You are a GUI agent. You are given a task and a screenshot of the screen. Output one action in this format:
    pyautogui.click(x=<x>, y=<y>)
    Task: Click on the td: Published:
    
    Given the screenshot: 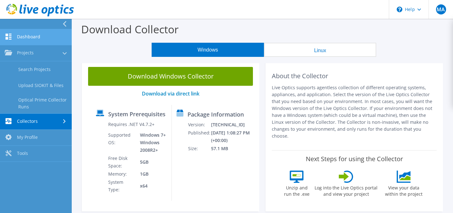 What is the action you would take?
    pyautogui.click(x=199, y=137)
    